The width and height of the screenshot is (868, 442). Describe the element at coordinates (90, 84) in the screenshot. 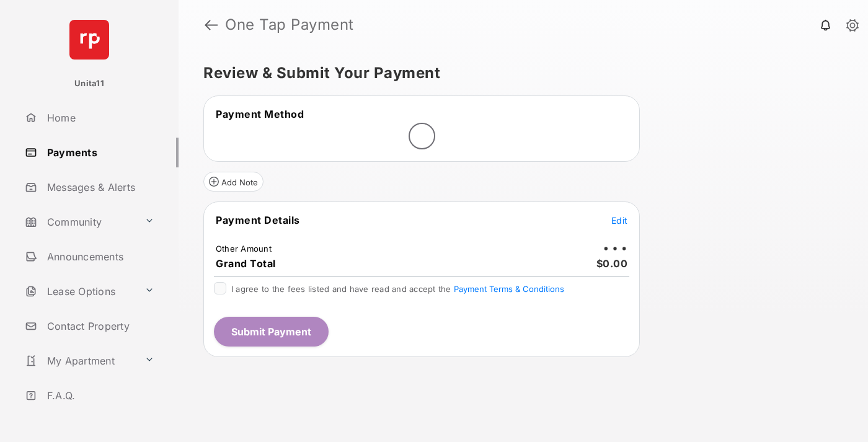

I see `p: Unita11` at that location.